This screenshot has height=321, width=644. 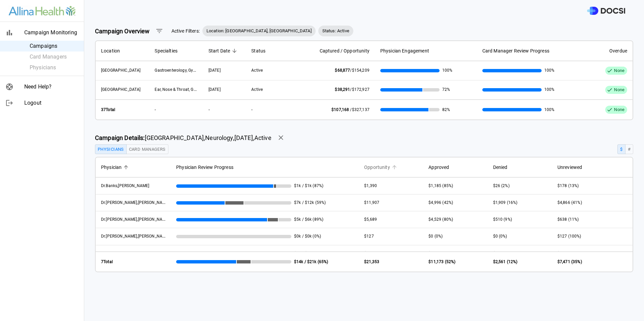 I want to click on span: $11,907, so click(x=371, y=202).